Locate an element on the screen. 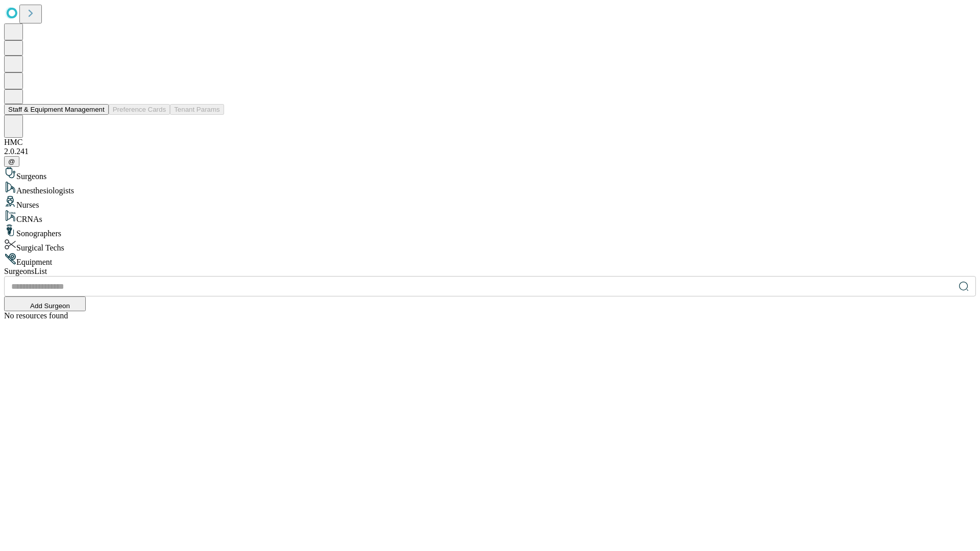 The width and height of the screenshot is (980, 551). div: Surgeons is located at coordinates (490, 174).